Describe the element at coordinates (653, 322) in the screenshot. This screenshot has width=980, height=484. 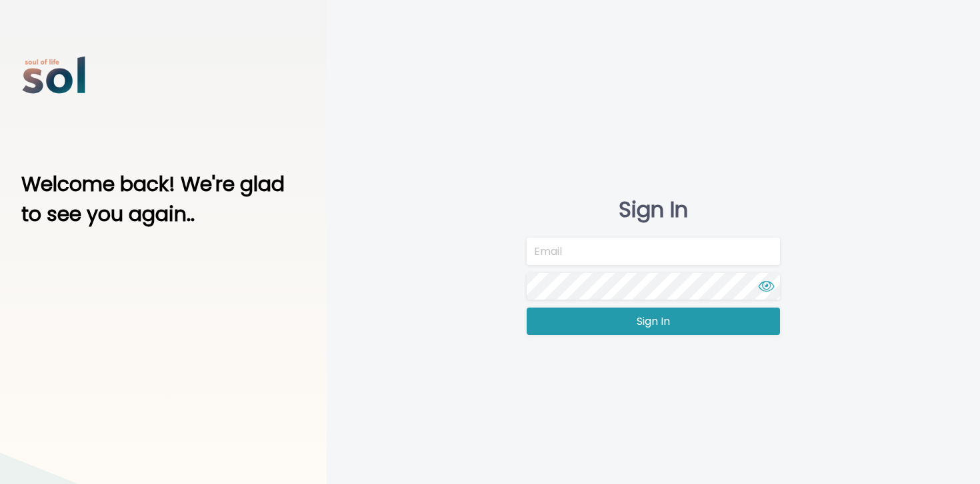
I see `span: Sign In` at that location.